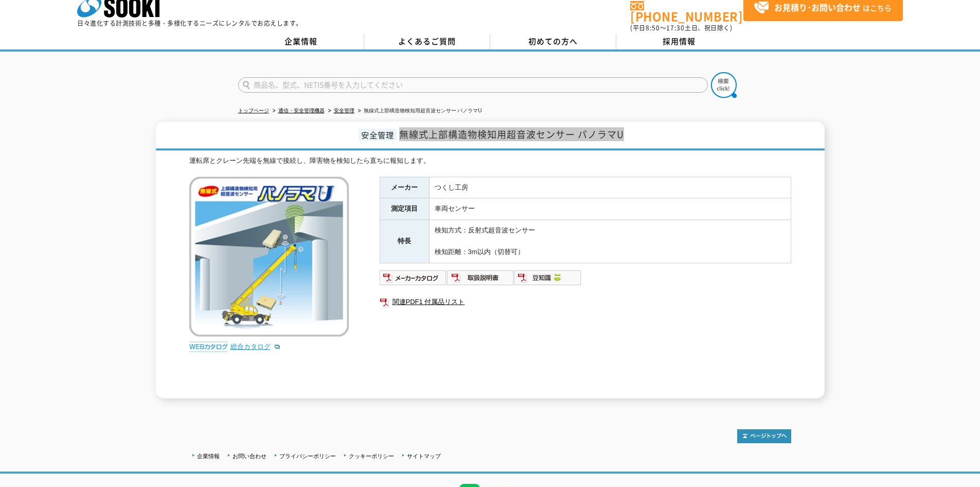 The width and height of the screenshot is (980, 487). Describe the element at coordinates (404, 241) in the screenshot. I see `th: 特長` at that location.